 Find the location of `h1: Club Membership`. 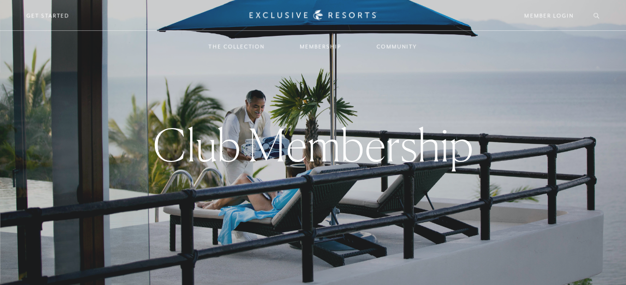

h1: Club Membership is located at coordinates (313, 145).